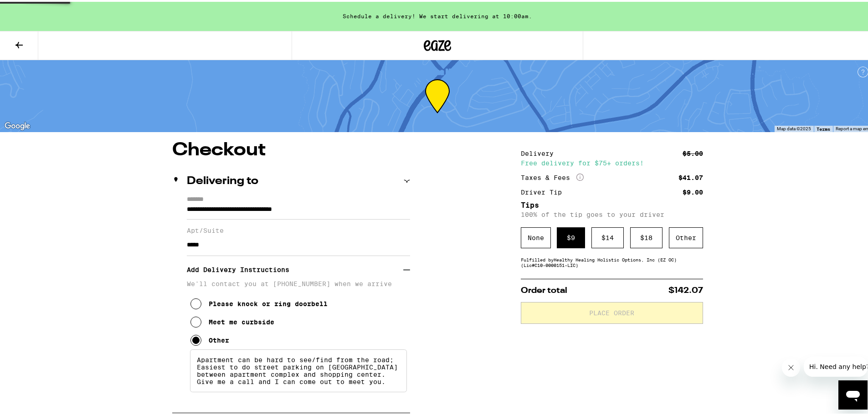 The image size is (868, 415). What do you see at coordinates (607, 236) in the screenshot?
I see `div: $ 14` at bounding box center [607, 236].